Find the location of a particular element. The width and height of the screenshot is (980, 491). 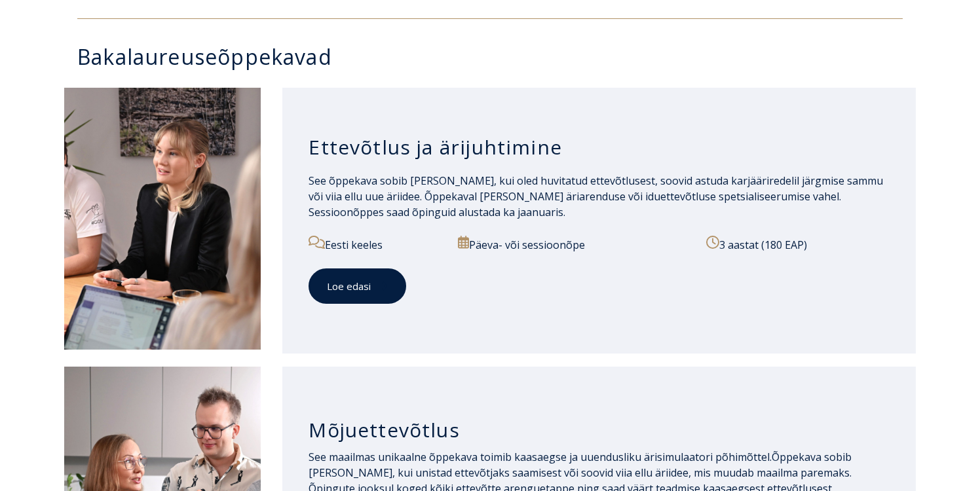

p: Päeva- või sessioonõpe is located at coordinates (574, 245).